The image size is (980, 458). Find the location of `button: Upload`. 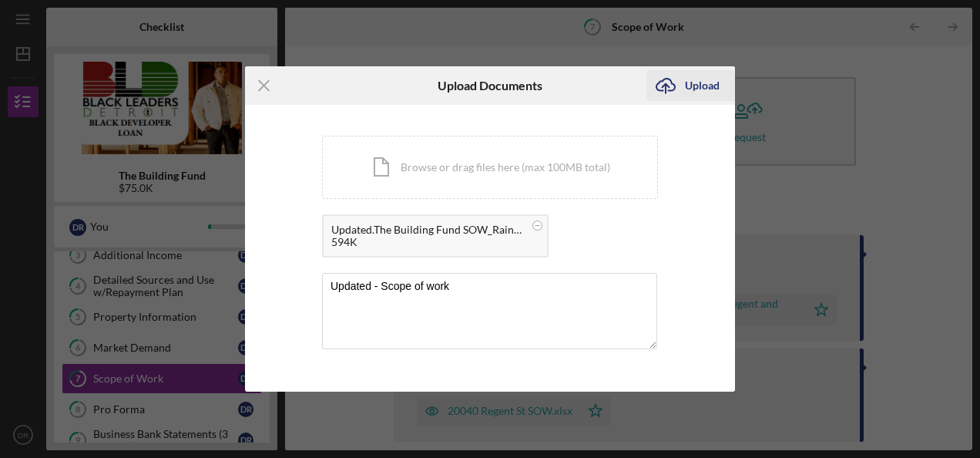

button: Upload is located at coordinates (691, 86).